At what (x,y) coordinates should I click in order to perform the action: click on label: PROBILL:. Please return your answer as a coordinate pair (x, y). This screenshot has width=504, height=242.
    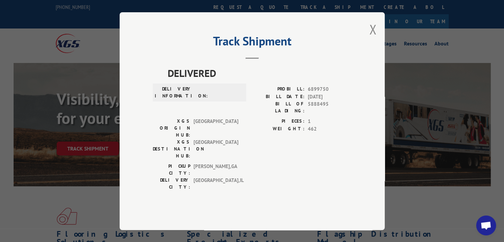
    Looking at the image, I should click on (278, 89).